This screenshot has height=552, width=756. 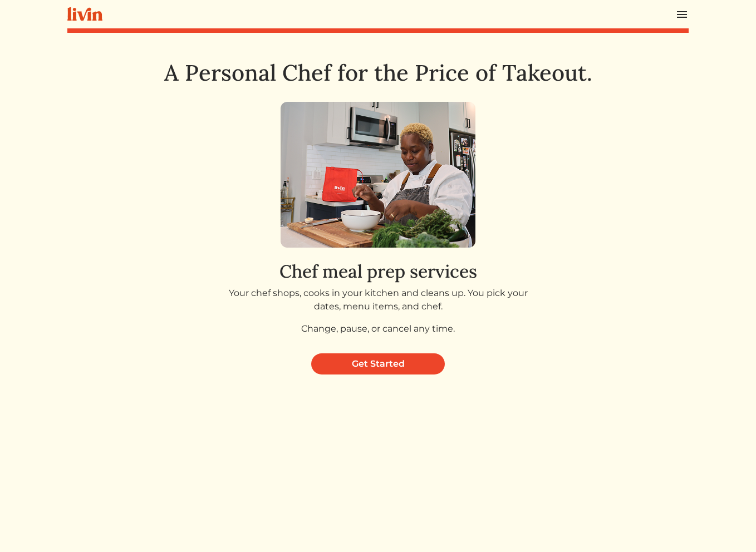 I want to click on img: menu_hamburger-cb6d353cf0ecd9f46ceae1c99ecbeb4a00e71ca567a856bd81f57e9d8c17bb26.svg, so click(x=681, y=14).